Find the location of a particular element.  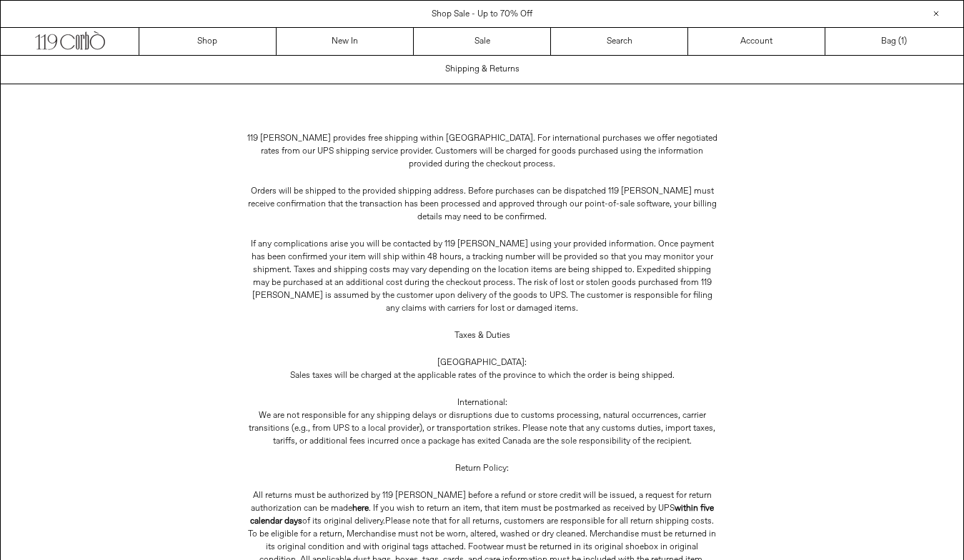

p: Return Policy: is located at coordinates (482, 468).